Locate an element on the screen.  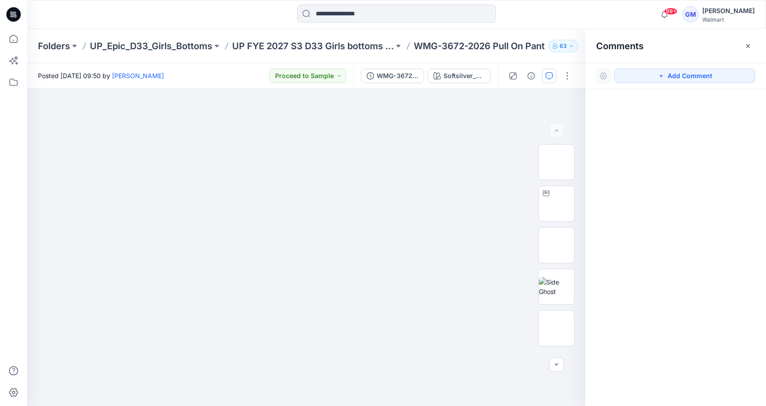
div: Walmart is located at coordinates (728, 19).